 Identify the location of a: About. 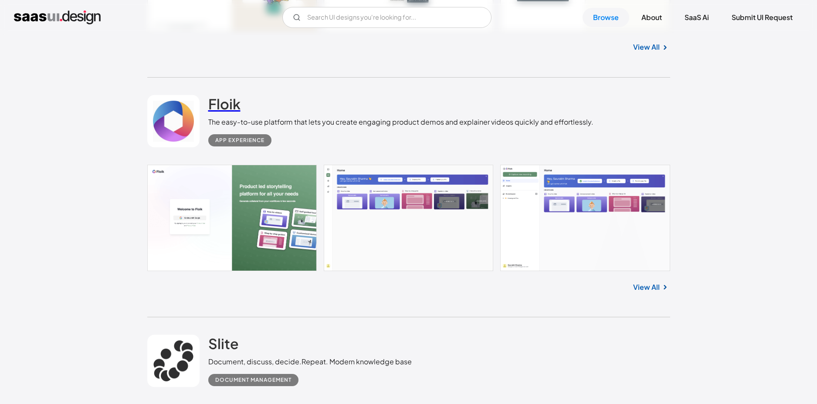
(652, 17).